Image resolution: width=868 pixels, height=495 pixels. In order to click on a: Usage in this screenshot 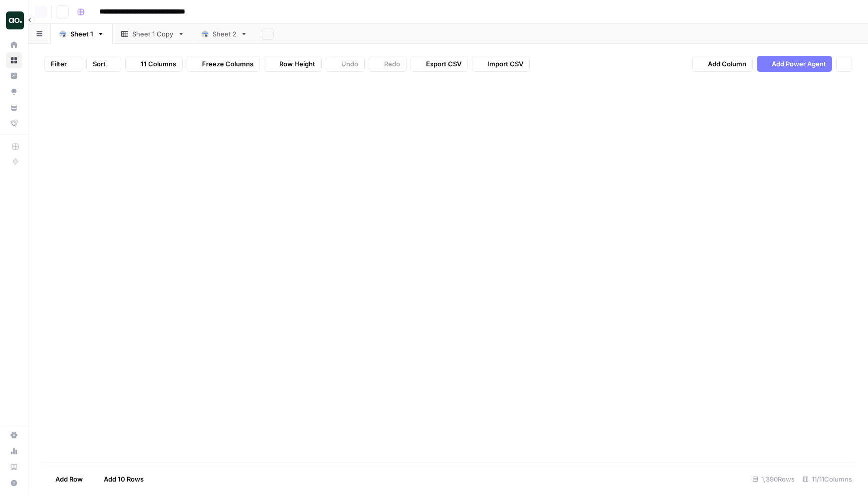, I will do `click(14, 451)`.